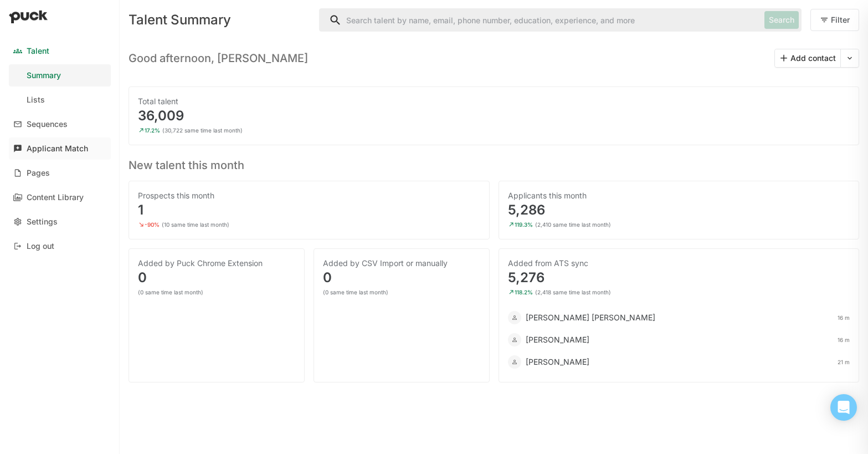  I want to click on a: Settings, so click(60, 222).